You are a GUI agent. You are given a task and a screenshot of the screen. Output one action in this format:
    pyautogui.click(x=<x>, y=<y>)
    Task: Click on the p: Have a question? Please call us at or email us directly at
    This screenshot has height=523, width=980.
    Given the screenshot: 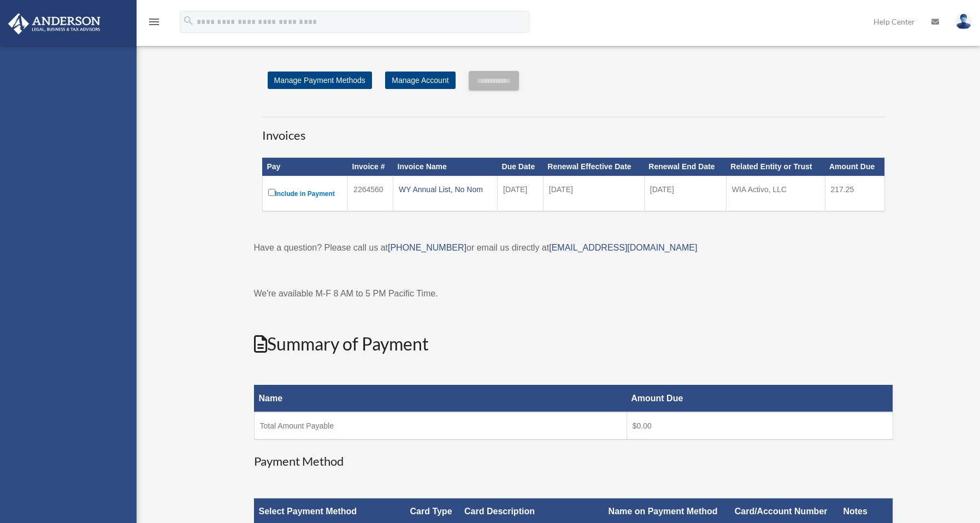 What is the action you would take?
    pyautogui.click(x=573, y=248)
    